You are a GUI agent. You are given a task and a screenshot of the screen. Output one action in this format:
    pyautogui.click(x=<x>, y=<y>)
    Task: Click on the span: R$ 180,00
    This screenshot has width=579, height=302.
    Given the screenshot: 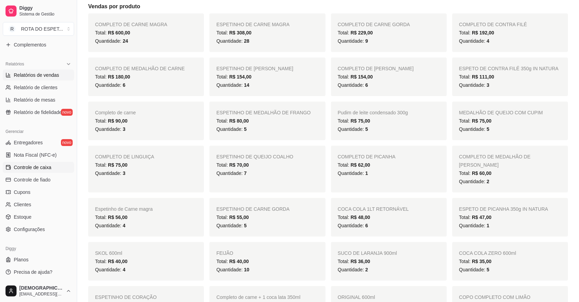 What is the action you would take?
    pyautogui.click(x=119, y=77)
    